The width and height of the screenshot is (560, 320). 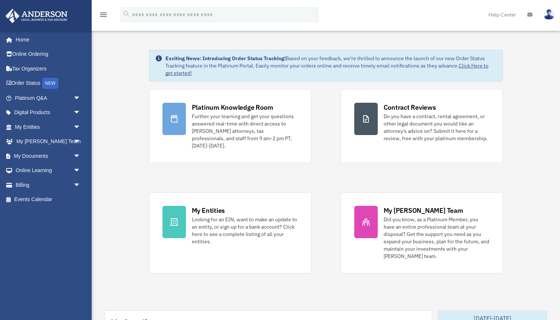 I want to click on div: Looking for an EIN, want to make an update to an entity, or sign up for a bank account? Click her..., so click(x=244, y=230).